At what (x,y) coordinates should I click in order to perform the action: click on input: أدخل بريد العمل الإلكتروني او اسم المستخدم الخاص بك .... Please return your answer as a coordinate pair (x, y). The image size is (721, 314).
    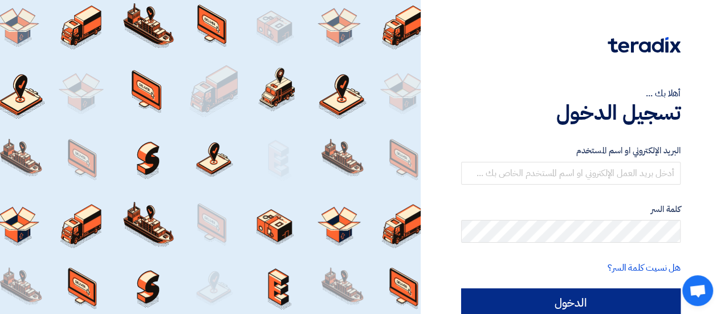
    Looking at the image, I should click on (570, 173).